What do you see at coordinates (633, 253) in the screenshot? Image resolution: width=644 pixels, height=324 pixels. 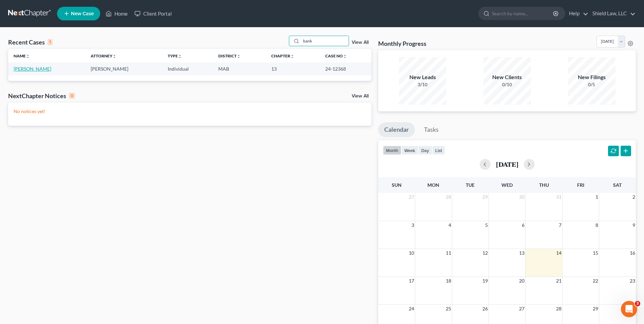 I see `span: 16` at bounding box center [633, 253].